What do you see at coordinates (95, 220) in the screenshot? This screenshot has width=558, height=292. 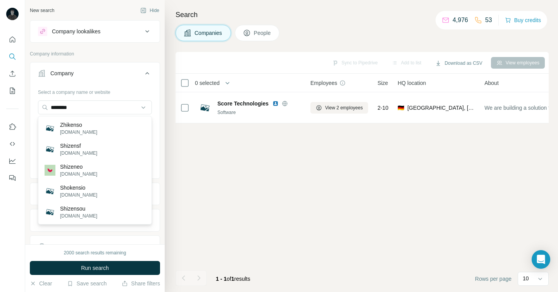 I see `button: HQ location1` at bounding box center [95, 220].